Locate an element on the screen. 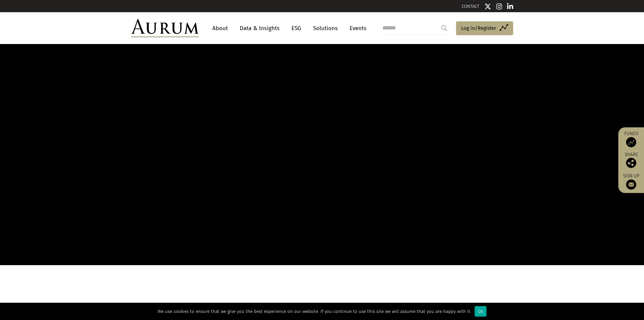 The width and height of the screenshot is (644, 320). a: Solutions is located at coordinates (325, 28).